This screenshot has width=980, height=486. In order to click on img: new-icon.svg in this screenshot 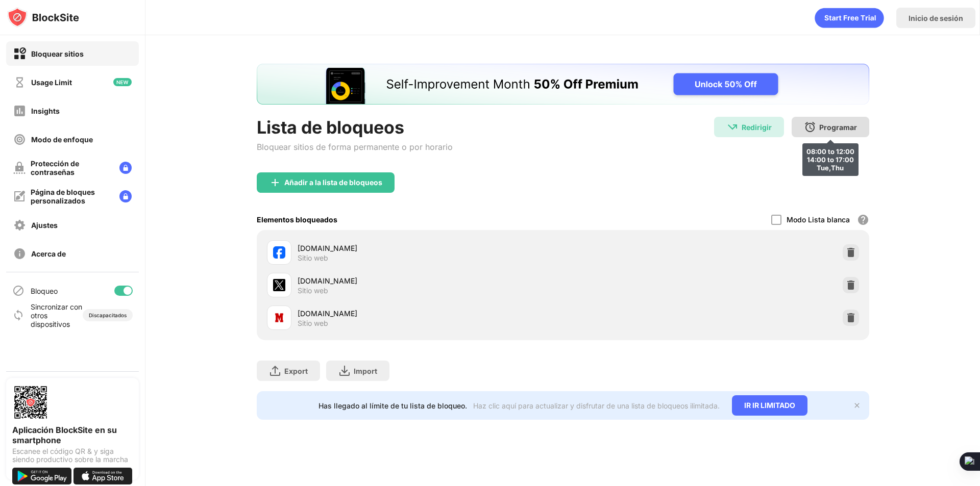, I will do `click(122, 82)`.